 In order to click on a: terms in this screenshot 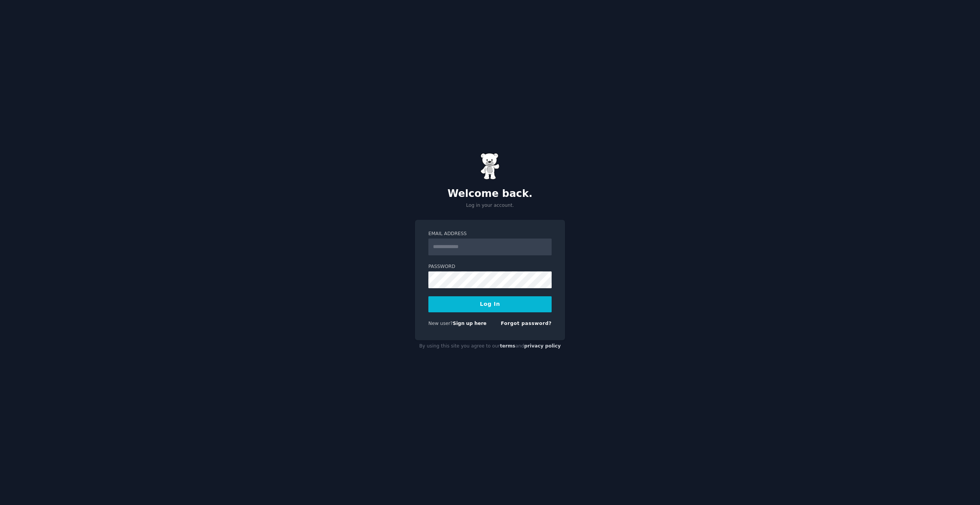, I will do `click(507, 346)`.